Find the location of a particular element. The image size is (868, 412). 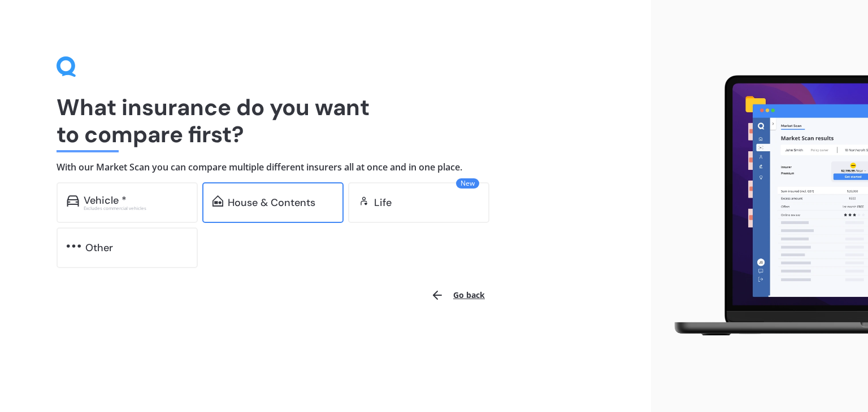

h1: What insurance do you want to compare first? is located at coordinates (325, 121).